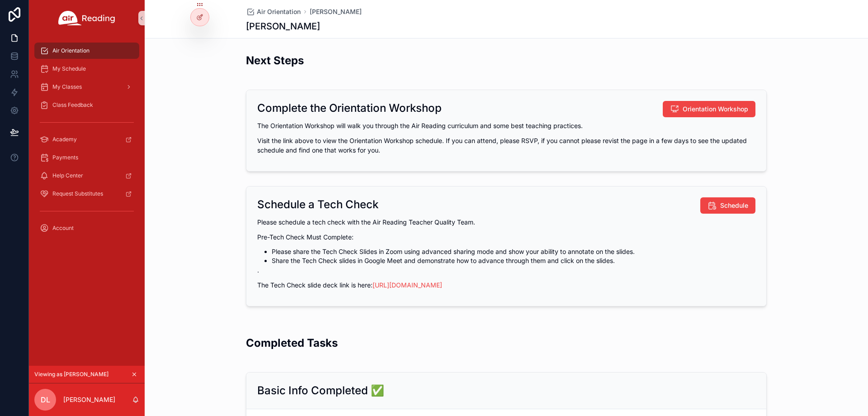 The image size is (868, 416). What do you see at coordinates (506, 145) in the screenshot?
I see `p: Visit the link above to view the Orientation Workshop schedule. If you can attend, please RSVP, i...` at bounding box center [506, 145].